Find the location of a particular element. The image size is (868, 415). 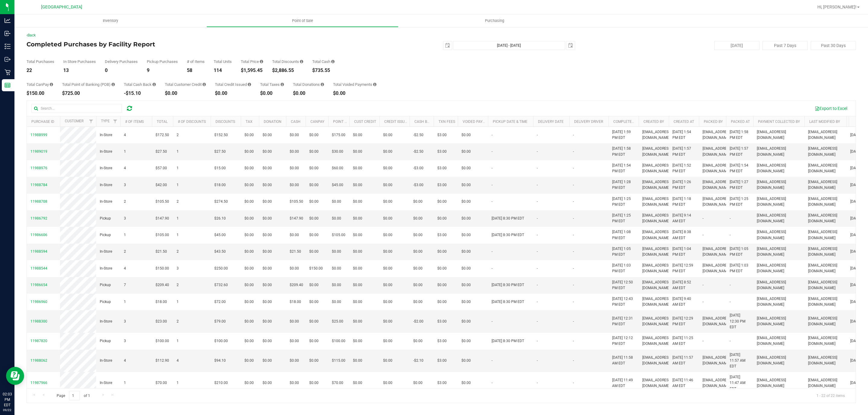

span: 11987820 is located at coordinates (39, 341).